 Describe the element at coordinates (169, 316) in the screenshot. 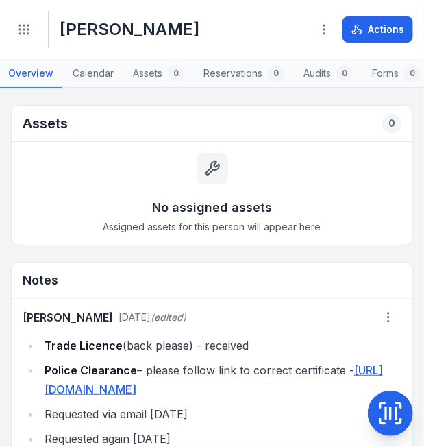

I see `span: (edited)` at that location.